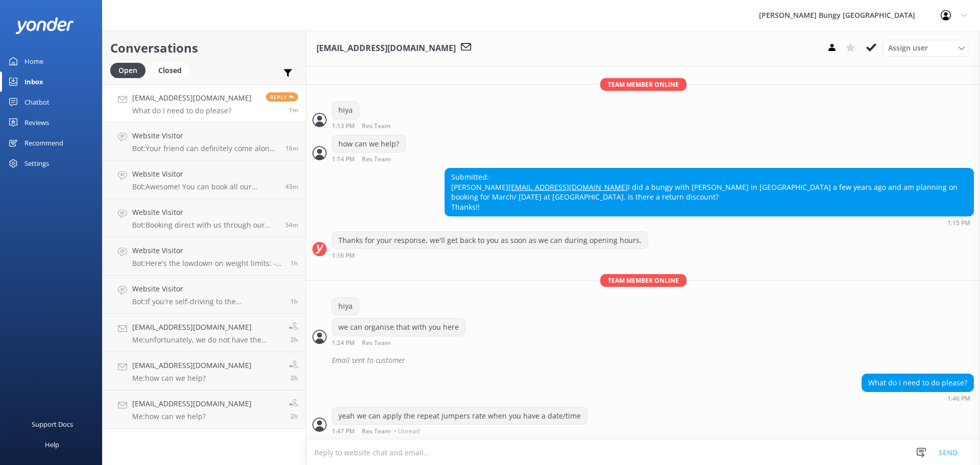 The width and height of the screenshot is (980, 465). What do you see at coordinates (908, 48) in the screenshot?
I see `span: Assign user` at bounding box center [908, 48].